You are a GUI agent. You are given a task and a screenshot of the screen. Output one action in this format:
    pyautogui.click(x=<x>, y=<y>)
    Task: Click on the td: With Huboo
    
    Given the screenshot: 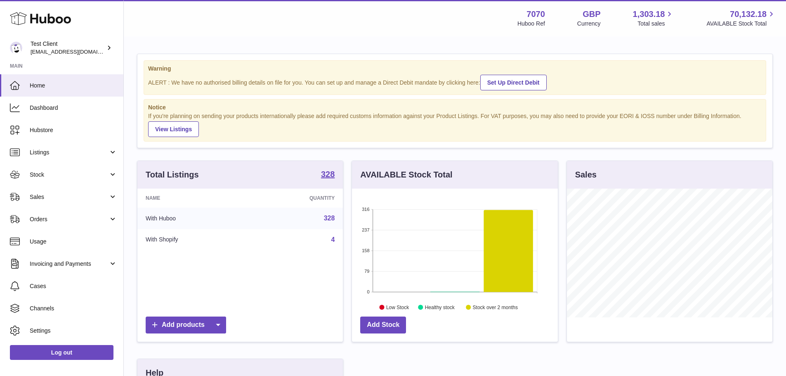 What is the action you would take?
    pyautogui.click(x=193, y=218)
    